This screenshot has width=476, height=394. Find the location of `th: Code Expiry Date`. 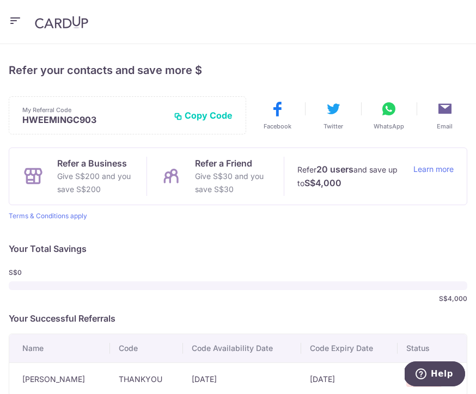

th: Code Expiry Date is located at coordinates (349, 348).